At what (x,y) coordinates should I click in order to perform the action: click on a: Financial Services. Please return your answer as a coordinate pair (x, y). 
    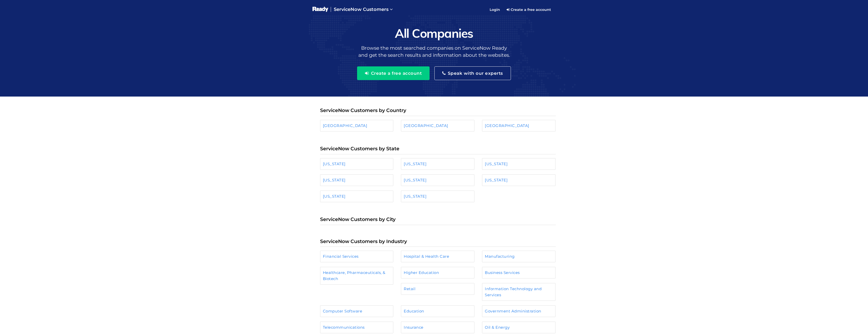
    Looking at the image, I should click on (357, 256).